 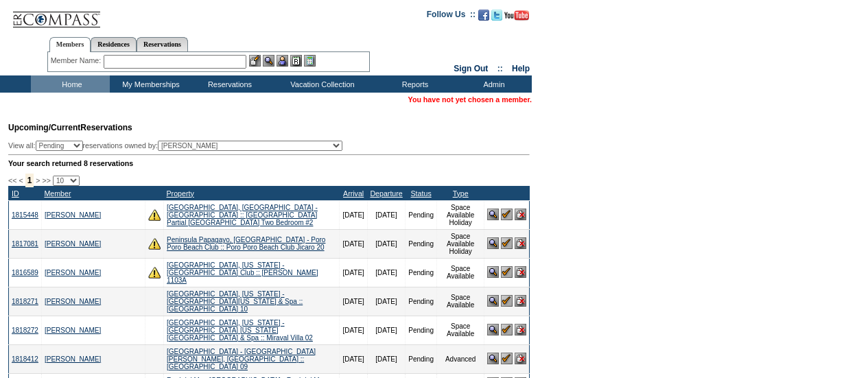 What do you see at coordinates (460, 358) in the screenshot?
I see `td: Advanced` at bounding box center [460, 358].